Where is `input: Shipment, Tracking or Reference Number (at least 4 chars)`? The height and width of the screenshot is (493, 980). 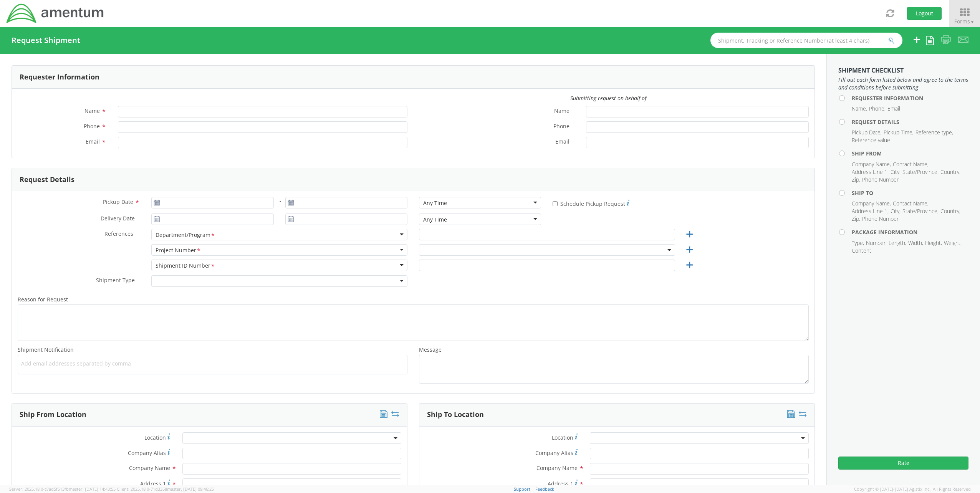 input: Shipment, Tracking or Reference Number (at least 4 chars) is located at coordinates (807, 40).